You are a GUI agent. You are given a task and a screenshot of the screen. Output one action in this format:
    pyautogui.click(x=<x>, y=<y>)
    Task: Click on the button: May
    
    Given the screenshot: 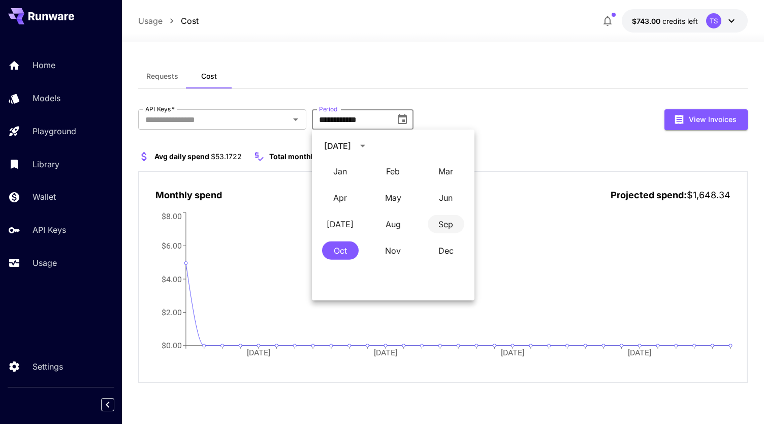 What is the action you would take?
    pyautogui.click(x=393, y=198)
    